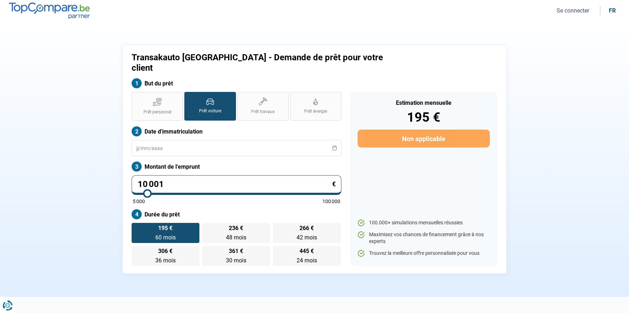 Image resolution: width=629 pixels, height=313 pixels. Describe the element at coordinates (332, 201) in the screenshot. I see `span: 100 000` at that location.